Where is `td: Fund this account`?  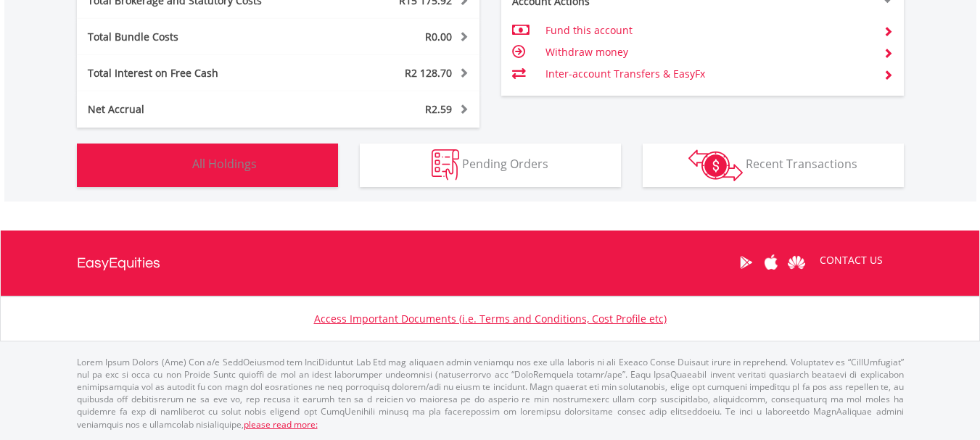
td: Fund this account is located at coordinates (708, 30).